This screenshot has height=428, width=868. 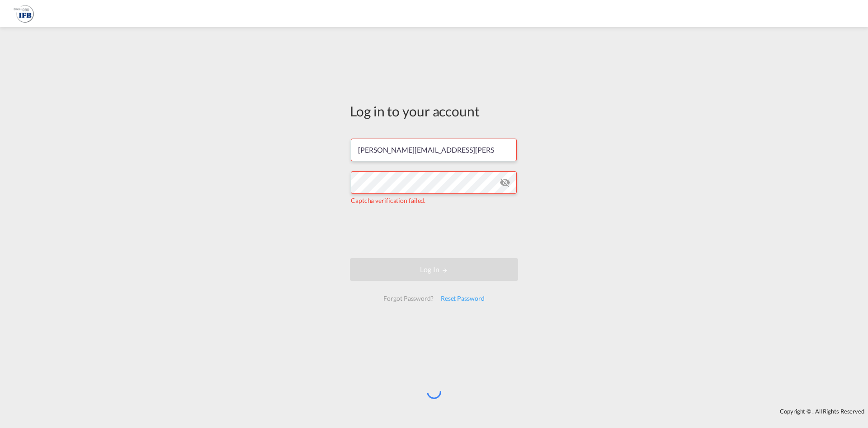 I want to click on img: b628ab10256c11eeb52753acbc15d091.png, so click(x=23, y=14).